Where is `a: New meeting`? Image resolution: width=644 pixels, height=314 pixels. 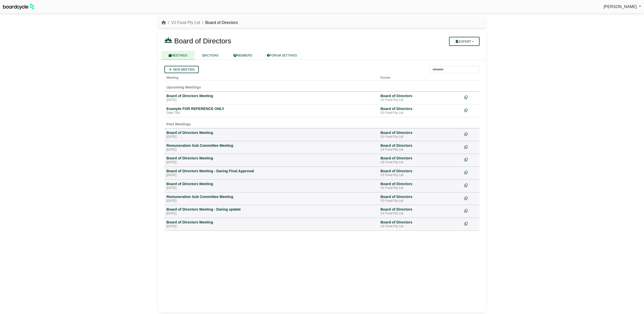 a: New meeting is located at coordinates (181, 69).